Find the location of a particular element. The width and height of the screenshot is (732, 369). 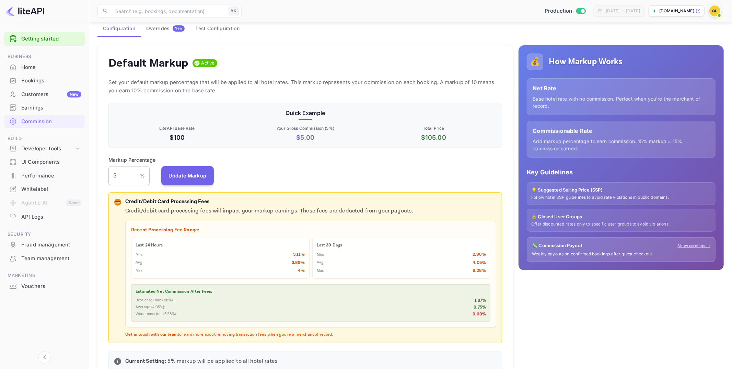

span: Marketing is located at coordinates (44, 275).